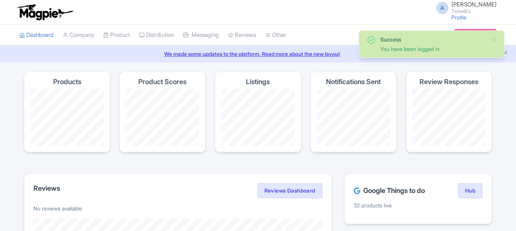  I want to click on h4: Listings, so click(258, 82).